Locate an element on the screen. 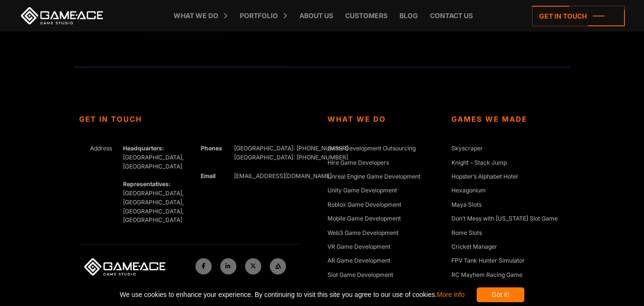  a: Mobile Game Development is located at coordinates (364, 219).